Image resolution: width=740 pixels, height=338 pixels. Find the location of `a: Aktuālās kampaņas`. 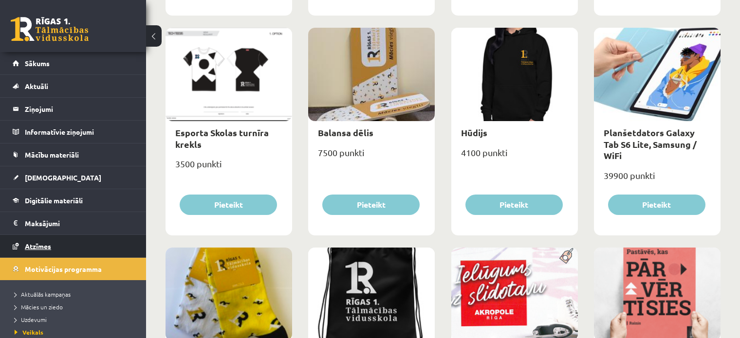

a: Aktuālās kampaņas is located at coordinates (75, 294).